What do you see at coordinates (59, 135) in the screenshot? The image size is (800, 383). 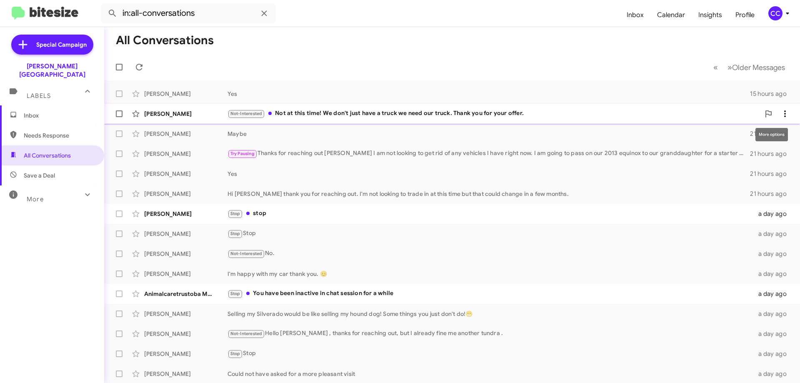 I see `span: Needs Response` at bounding box center [59, 135].